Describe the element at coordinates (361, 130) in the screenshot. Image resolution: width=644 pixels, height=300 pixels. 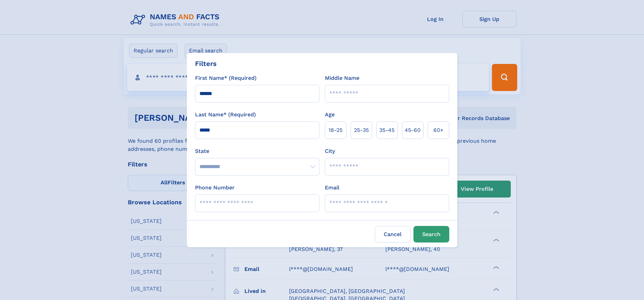
I see `span: 25‑35` at that location.